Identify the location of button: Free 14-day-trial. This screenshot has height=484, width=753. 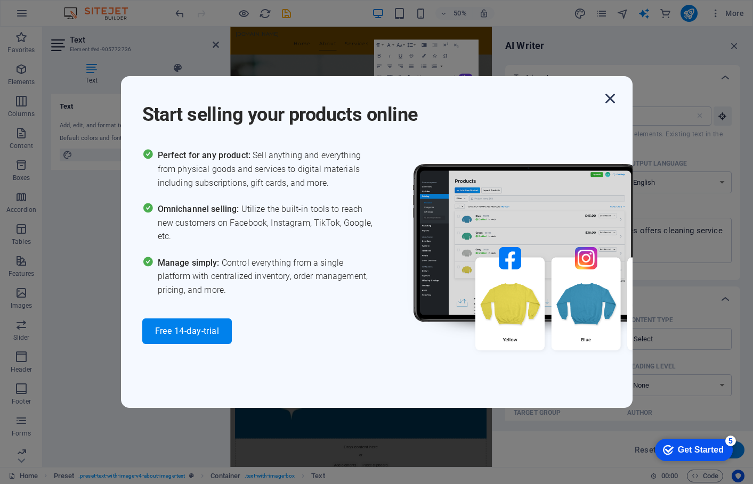
(187, 331).